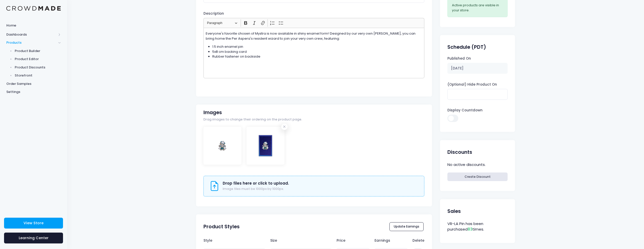  What do you see at coordinates (314, 23) in the screenshot?
I see `div: Editor toolbar` at bounding box center [314, 23].